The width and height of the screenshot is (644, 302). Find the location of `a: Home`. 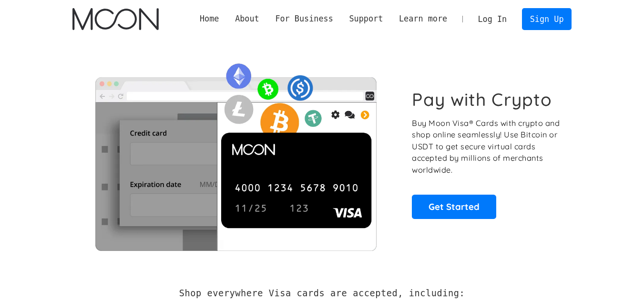

a: Home is located at coordinates (209, 18).